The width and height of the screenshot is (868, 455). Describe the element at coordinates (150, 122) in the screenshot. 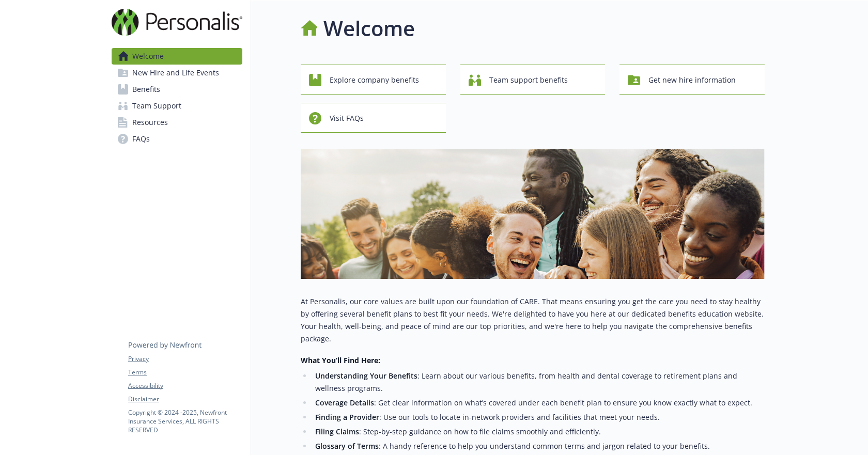

I see `span: Resources` at that location.